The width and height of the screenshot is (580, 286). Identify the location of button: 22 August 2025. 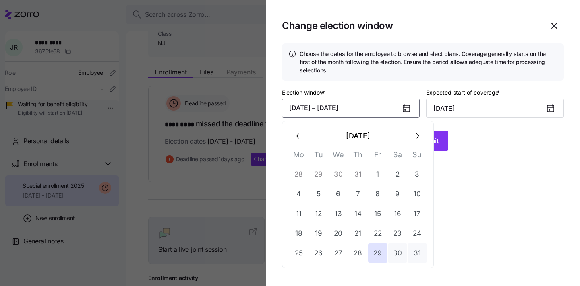
(378, 234).